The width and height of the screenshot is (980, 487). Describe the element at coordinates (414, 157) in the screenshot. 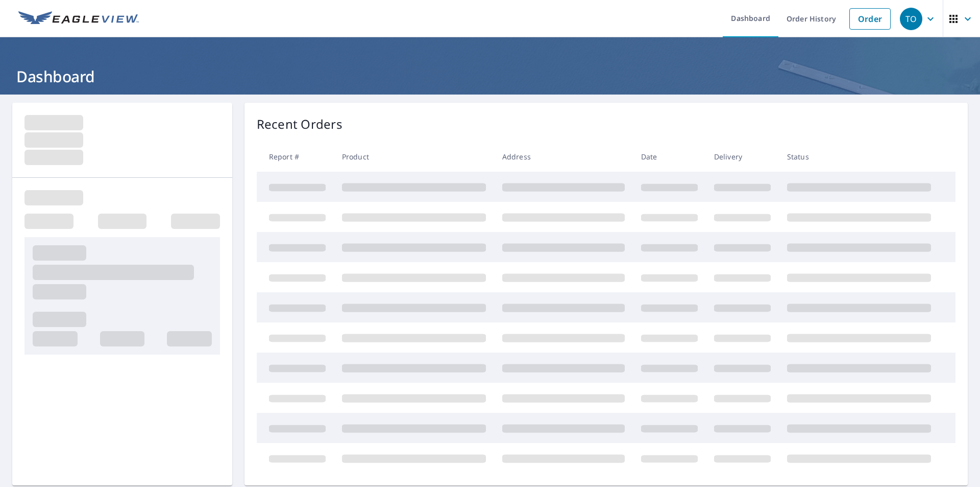

I see `th: Product` at that location.